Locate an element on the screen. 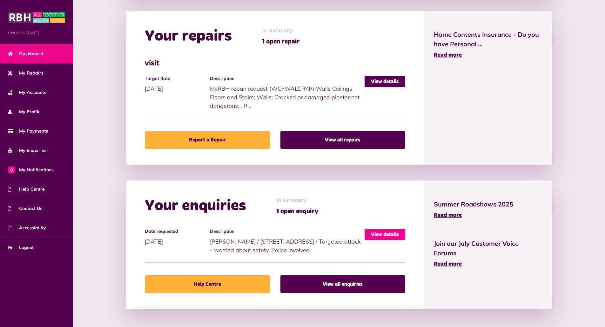 The image size is (605, 327). h4: Target date is located at coordinates (176, 78).